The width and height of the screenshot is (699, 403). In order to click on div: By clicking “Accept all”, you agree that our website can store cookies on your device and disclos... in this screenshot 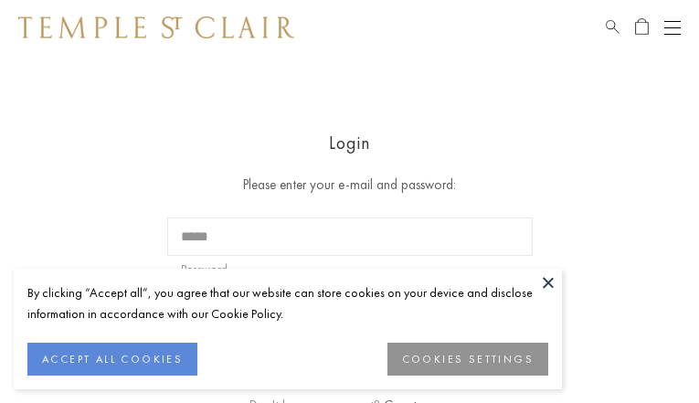, I will do `click(288, 303)`.